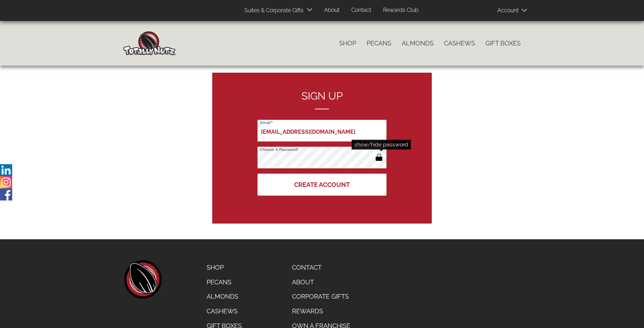  Describe the element at coordinates (322, 100) in the screenshot. I see `h2: Sign up` at that location.